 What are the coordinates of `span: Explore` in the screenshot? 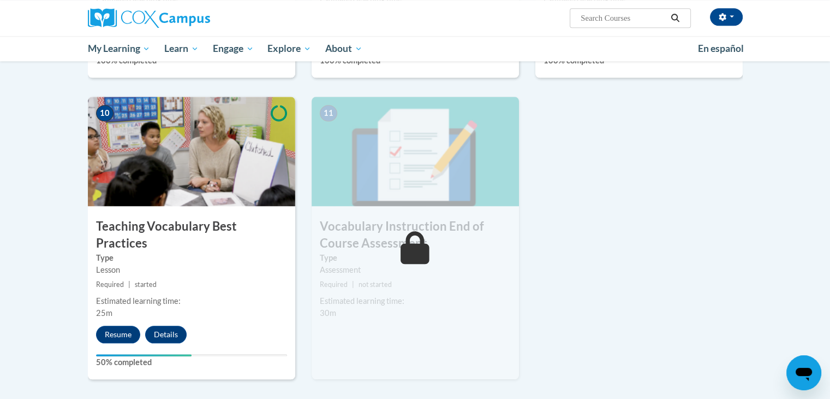 It's located at (289, 49).